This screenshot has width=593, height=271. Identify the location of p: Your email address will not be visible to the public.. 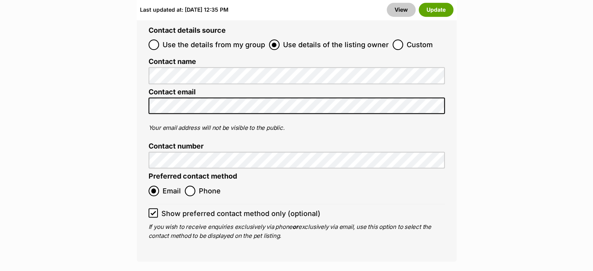
(297, 128).